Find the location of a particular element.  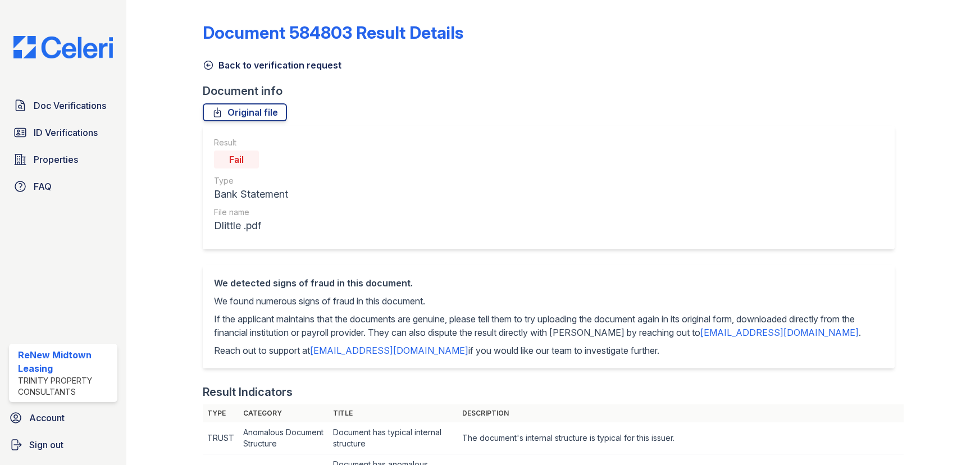

th: Title is located at coordinates (393, 413).